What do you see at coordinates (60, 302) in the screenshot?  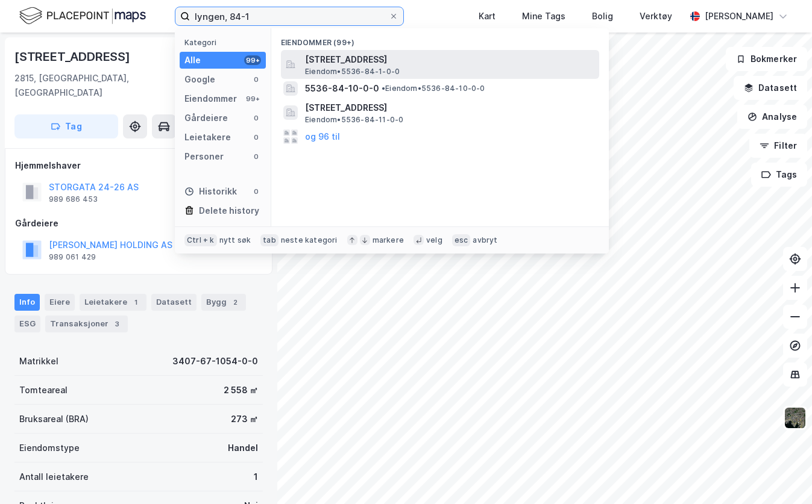 I see `div: Eiere` at bounding box center [60, 302].